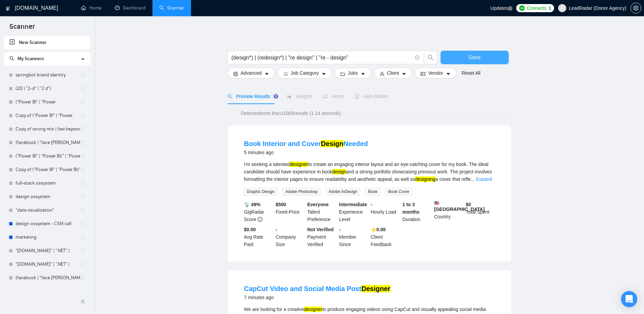  What do you see at coordinates (299, 96) in the screenshot?
I see `span: Insights` at bounding box center [299, 96].